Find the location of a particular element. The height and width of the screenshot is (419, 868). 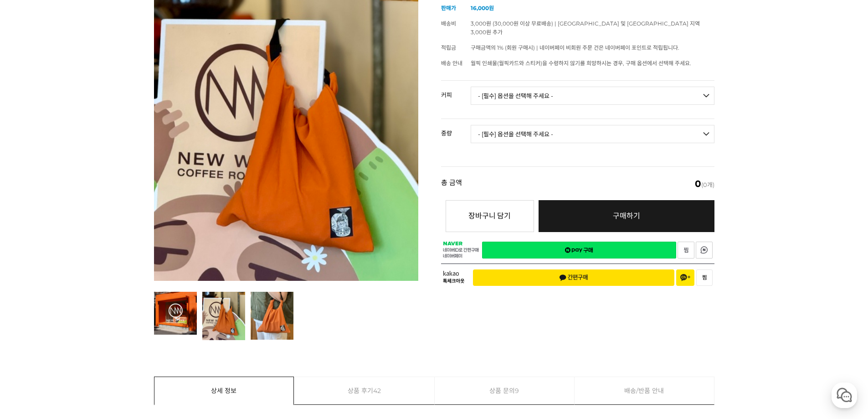

span: 9 is located at coordinates (517, 391).